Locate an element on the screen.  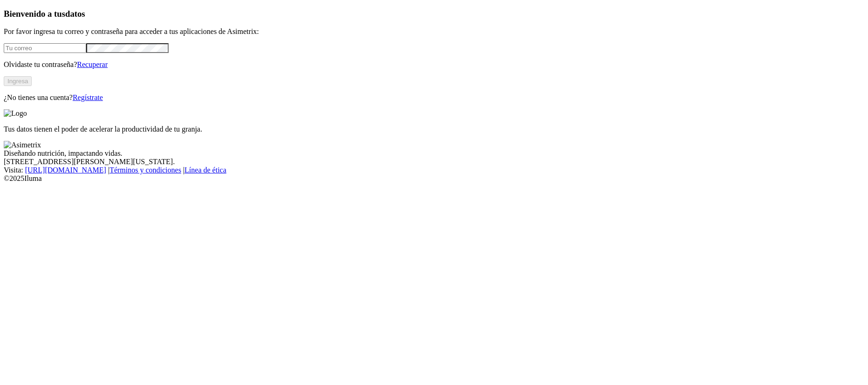
div: Visita : | | is located at coordinates (434, 171).